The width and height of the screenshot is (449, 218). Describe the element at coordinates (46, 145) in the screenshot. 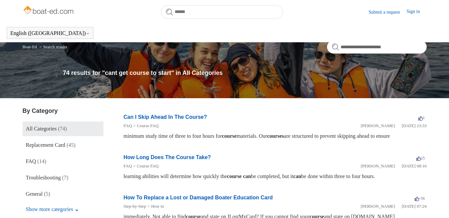

I see `span: Replacement Card` at that location.